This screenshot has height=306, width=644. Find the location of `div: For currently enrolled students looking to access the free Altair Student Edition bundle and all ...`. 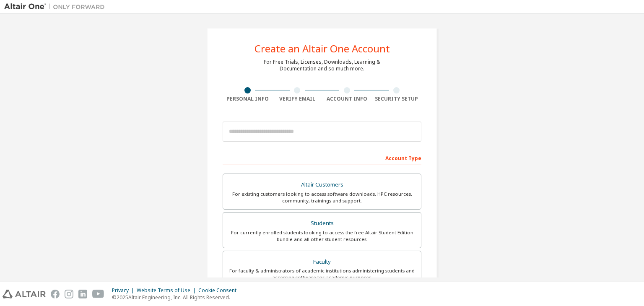

div: For currently enrolled students looking to access the free Altair Student Edition bundle and all ... is located at coordinates (322, 236).